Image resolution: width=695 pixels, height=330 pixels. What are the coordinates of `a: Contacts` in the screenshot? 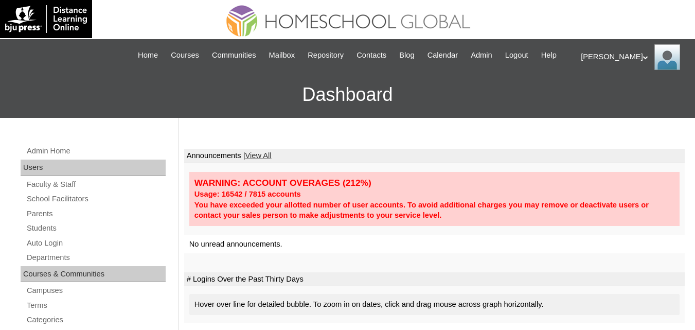 It's located at (371, 55).